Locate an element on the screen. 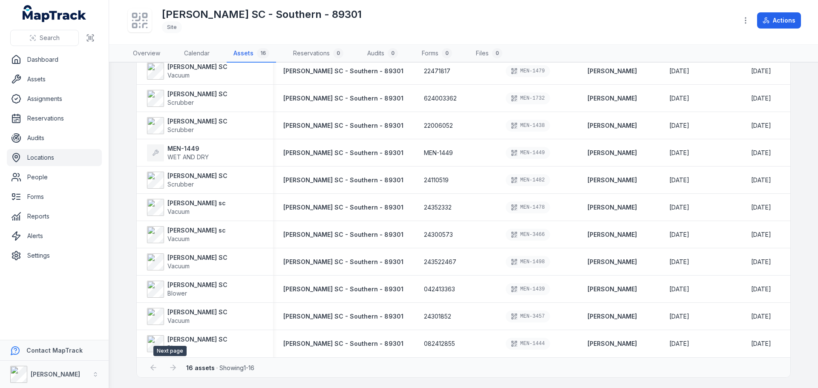 Image resolution: width=818 pixels, height=388 pixels. a: Assets is located at coordinates (54, 79).